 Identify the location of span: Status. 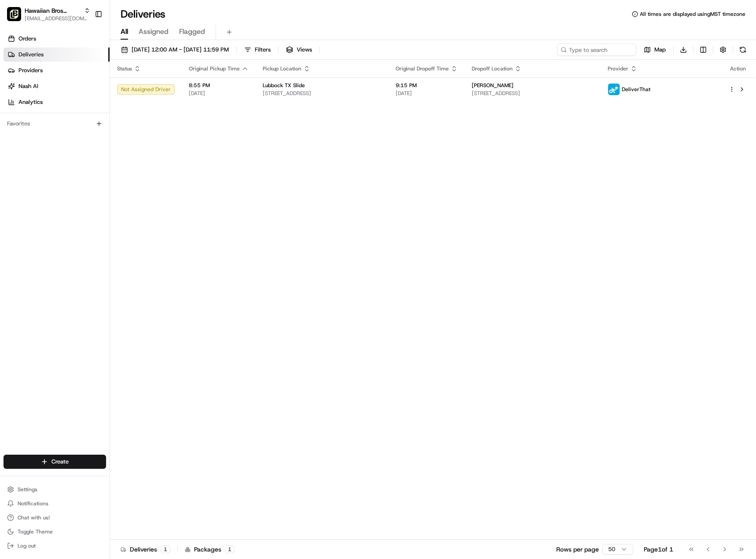
(125, 68).